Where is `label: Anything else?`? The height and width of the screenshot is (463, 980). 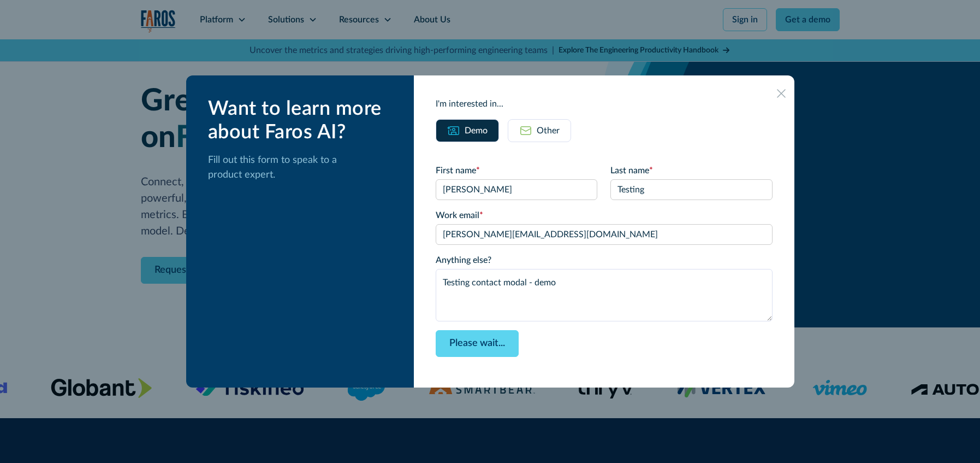 label: Anything else? is located at coordinates (604, 260).